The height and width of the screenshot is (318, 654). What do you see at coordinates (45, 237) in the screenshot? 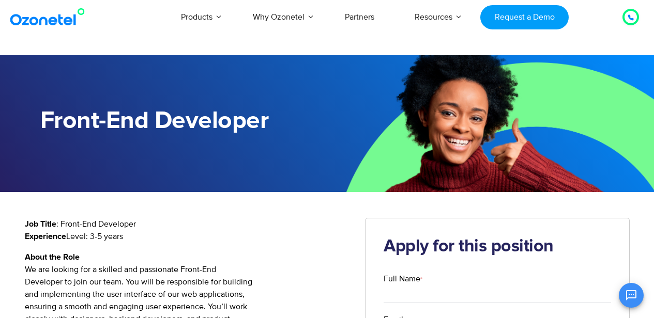
I see `strong: Experience` at bounding box center [45, 237].